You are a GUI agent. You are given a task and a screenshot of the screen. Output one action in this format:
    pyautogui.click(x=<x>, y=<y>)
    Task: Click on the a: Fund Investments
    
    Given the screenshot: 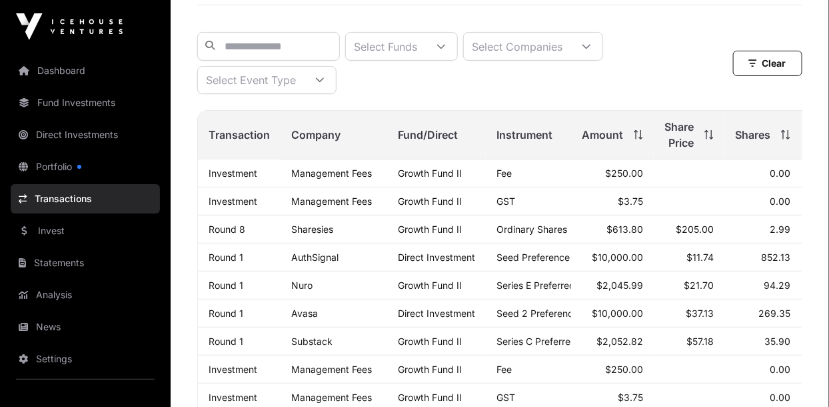 What is the action you would take?
    pyautogui.click(x=85, y=103)
    